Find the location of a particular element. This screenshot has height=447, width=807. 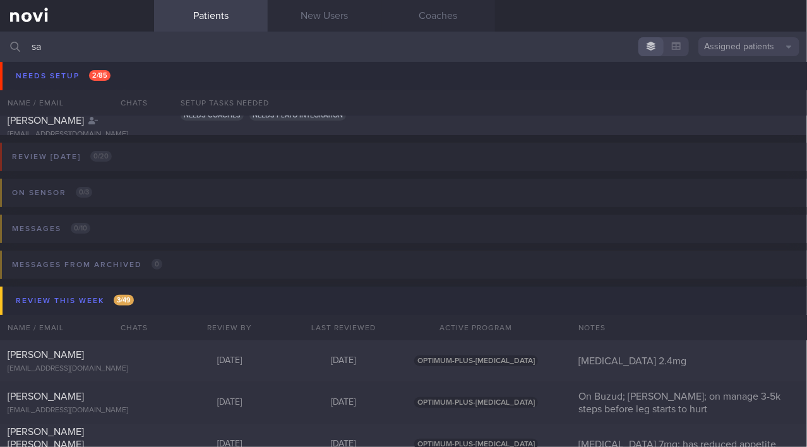

div: Active Program is located at coordinates (476, 328).